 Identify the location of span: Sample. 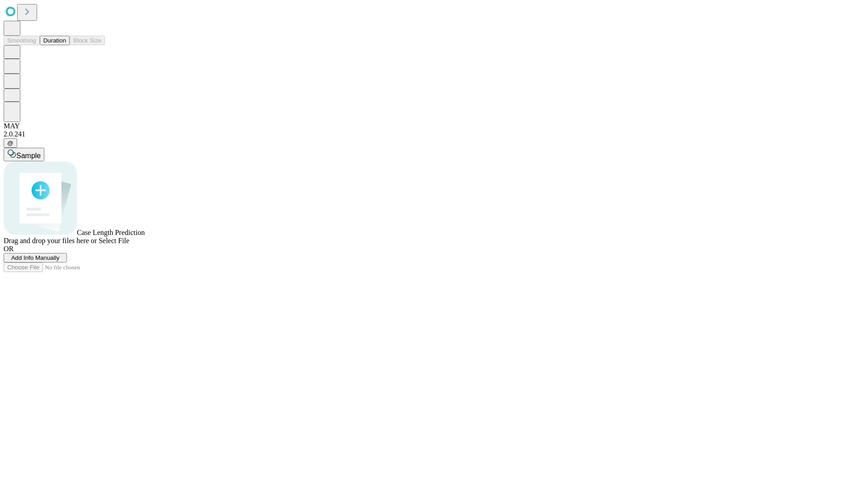
(28, 155).